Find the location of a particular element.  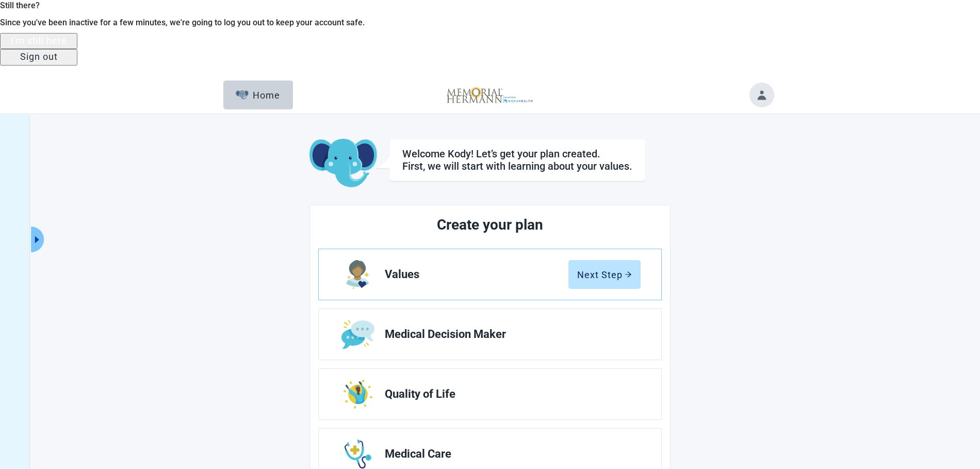

div: Welcome Kody! Let’s get your plan created. First, we will start with learning about your values. is located at coordinates (518, 160).